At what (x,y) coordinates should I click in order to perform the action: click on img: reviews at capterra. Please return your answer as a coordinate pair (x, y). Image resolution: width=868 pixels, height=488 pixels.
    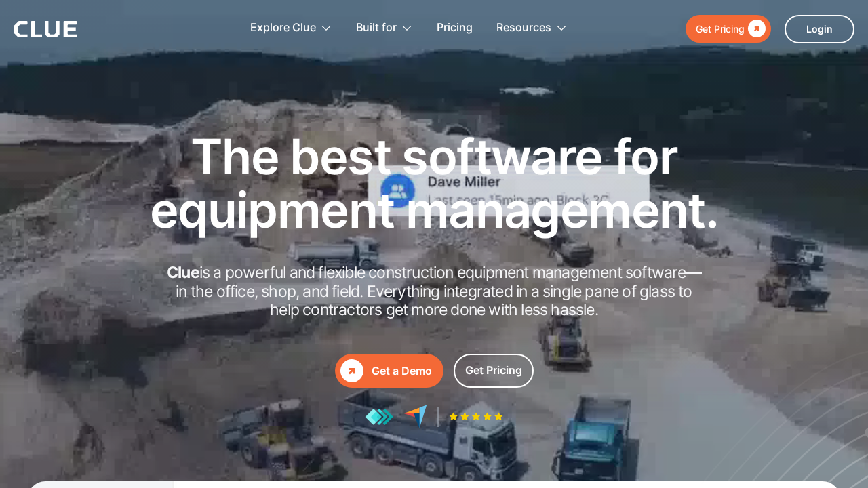
    Looking at the image, I should click on (415, 416).